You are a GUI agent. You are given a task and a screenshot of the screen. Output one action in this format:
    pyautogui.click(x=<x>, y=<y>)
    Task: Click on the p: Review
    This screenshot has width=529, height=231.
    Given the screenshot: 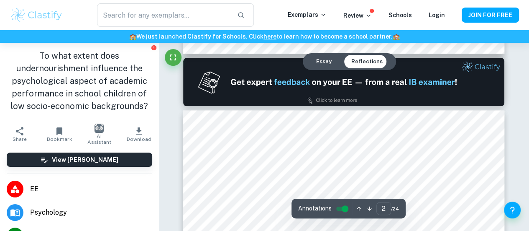 What is the action you would take?
    pyautogui.click(x=358, y=15)
    